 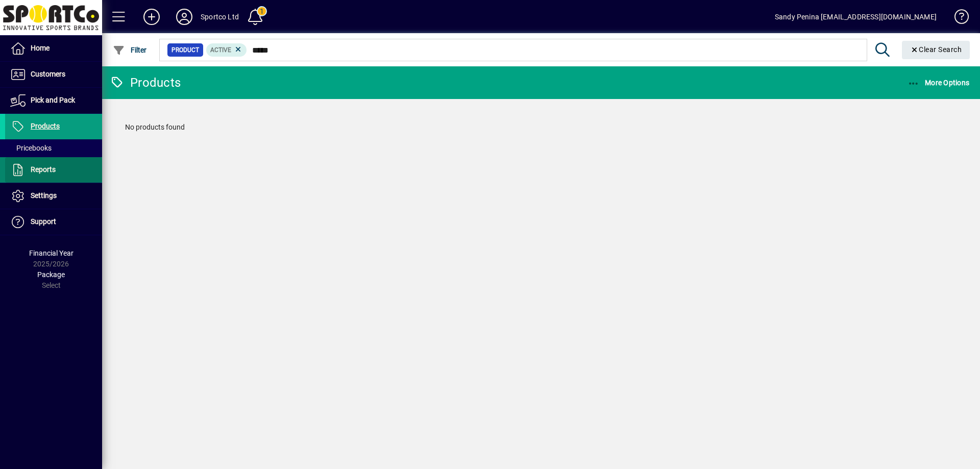 I want to click on a: Settings, so click(x=54, y=196).